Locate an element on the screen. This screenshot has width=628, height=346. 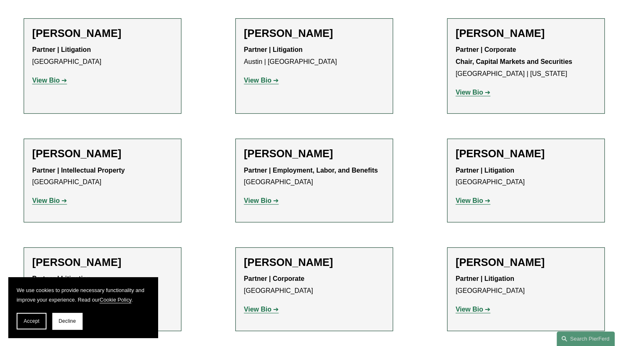
span: Accept is located at coordinates (32, 321).